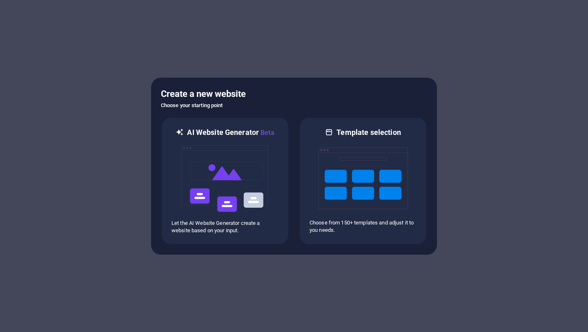 Image resolution: width=588 pixels, height=332 pixels. What do you see at coordinates (369, 132) in the screenshot?
I see `h6: Template selection` at bounding box center [369, 132].